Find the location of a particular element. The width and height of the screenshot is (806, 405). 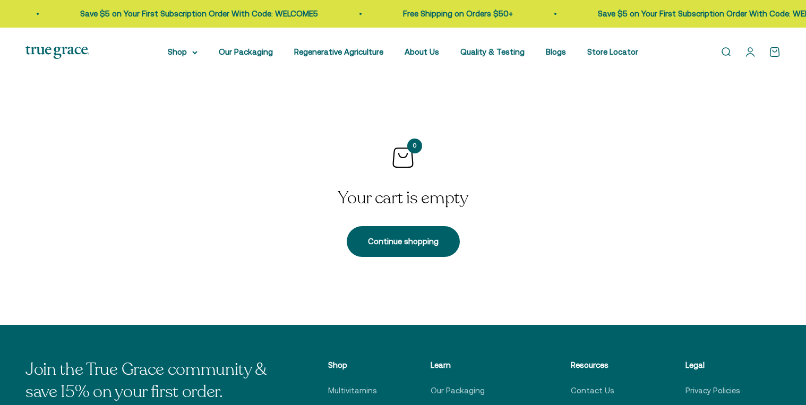

summary: Shop is located at coordinates (183, 52).